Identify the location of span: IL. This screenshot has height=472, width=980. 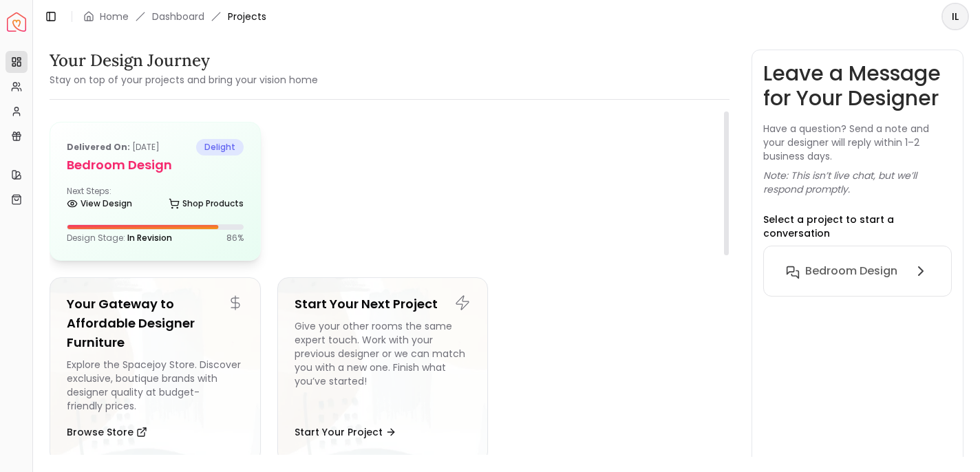
(956, 17).